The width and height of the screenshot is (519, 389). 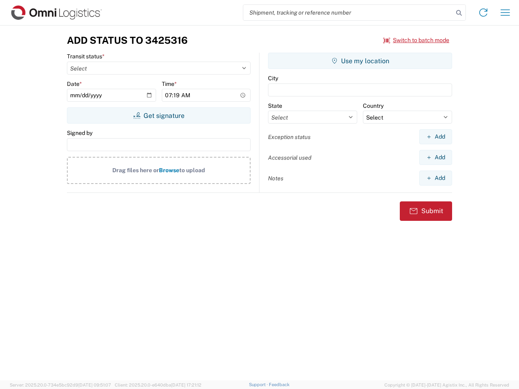 I want to click on button: Get signature, so click(x=158, y=116).